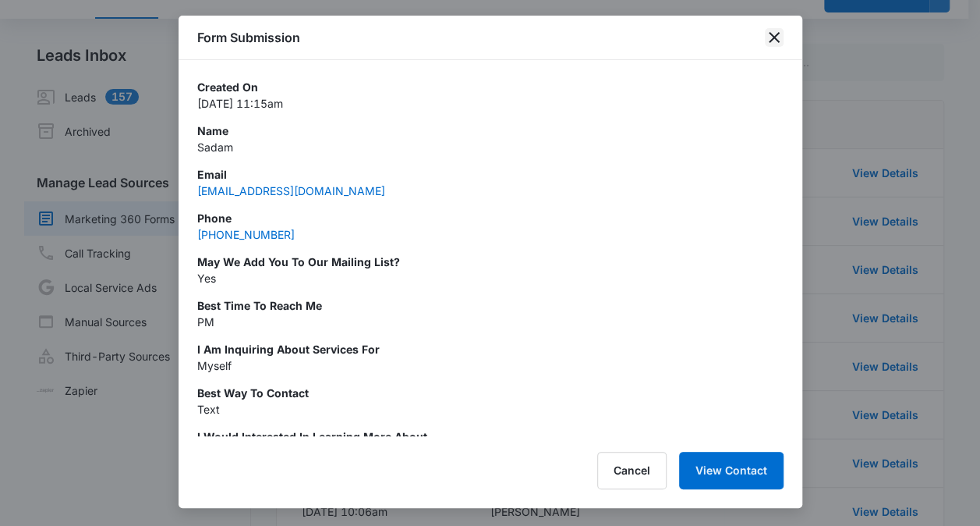 The image size is (980, 526). I want to click on p: Phone, so click(490, 218).